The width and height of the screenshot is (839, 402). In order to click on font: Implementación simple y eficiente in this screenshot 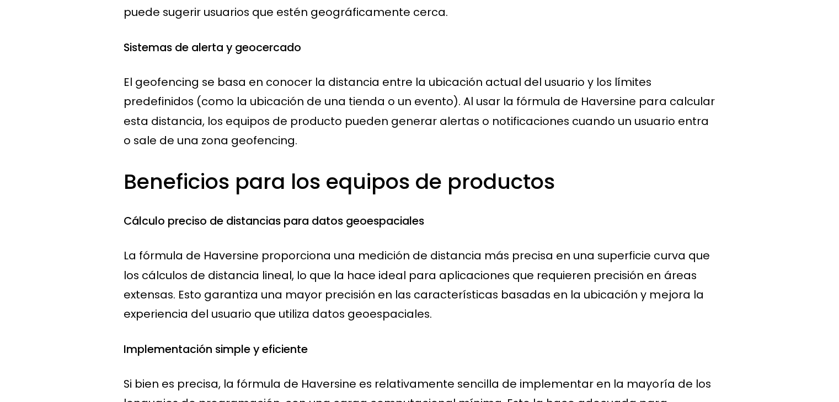, I will do `click(216, 350)`.